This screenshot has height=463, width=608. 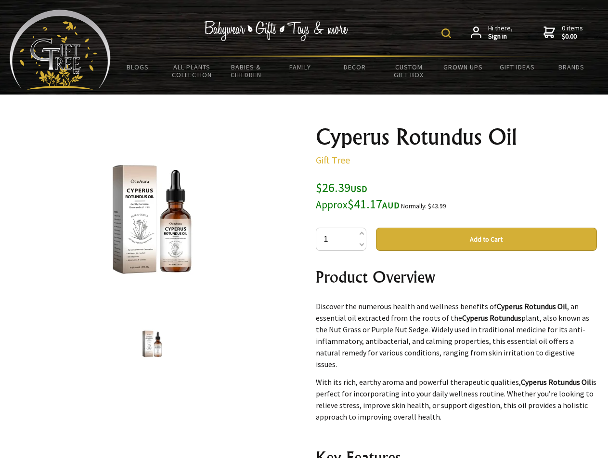 What do you see at coordinates (424, 206) in the screenshot?
I see `small: Normally: $43.99` at bounding box center [424, 206].